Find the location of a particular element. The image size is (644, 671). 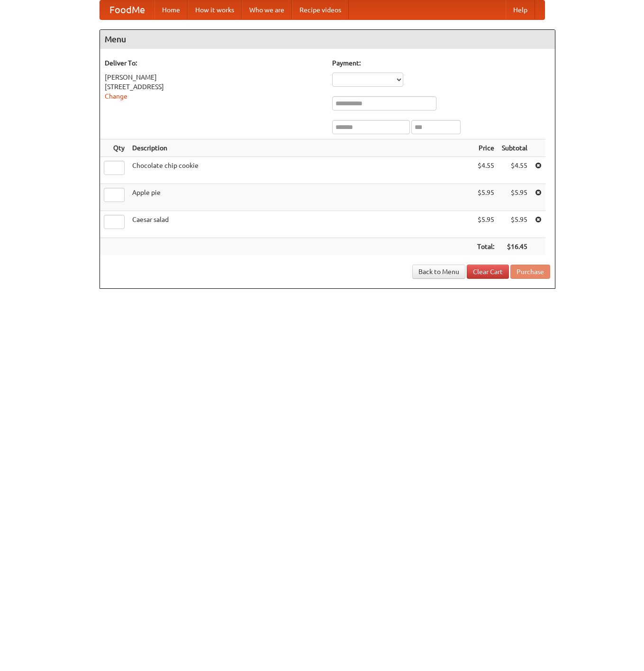

a: Back to Menu is located at coordinates (439, 271).